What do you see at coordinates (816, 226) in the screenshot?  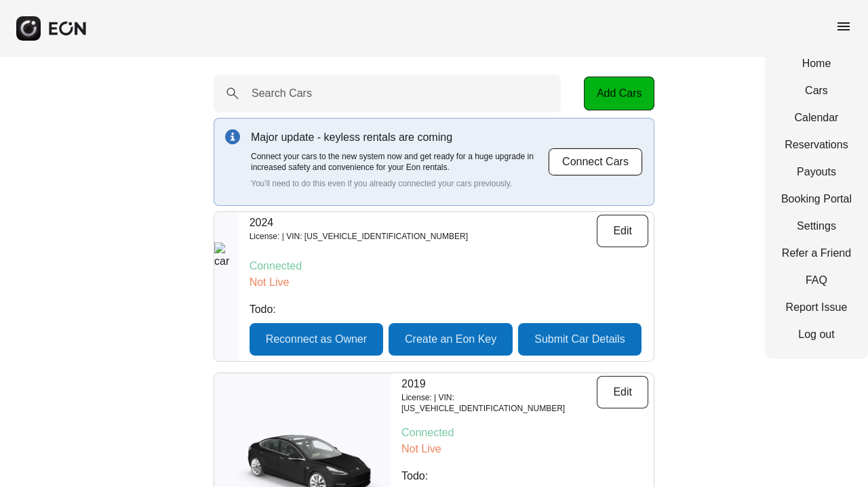 I see `a: Settings` at bounding box center [816, 226].